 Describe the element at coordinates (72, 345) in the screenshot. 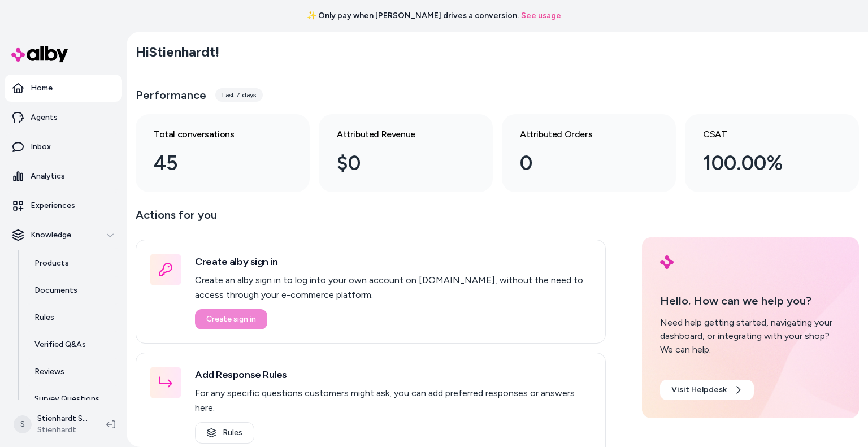

I see `a: Verified Q&As` at that location.